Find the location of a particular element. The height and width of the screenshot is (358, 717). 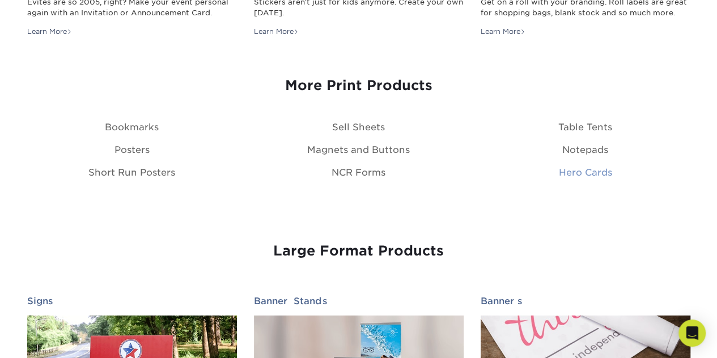

a: Table Tents is located at coordinates (585, 127).